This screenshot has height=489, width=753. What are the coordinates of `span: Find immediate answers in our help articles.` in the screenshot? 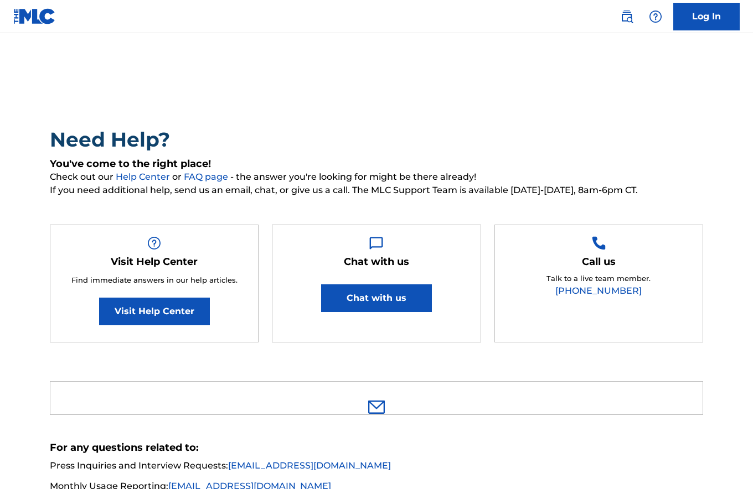 It's located at (154, 280).